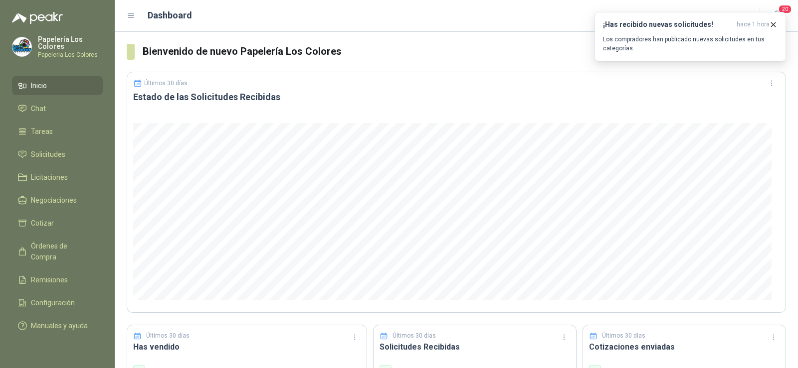 This screenshot has height=368, width=798. What do you see at coordinates (37, 18) in the screenshot?
I see `img: Logo peakr` at bounding box center [37, 18].